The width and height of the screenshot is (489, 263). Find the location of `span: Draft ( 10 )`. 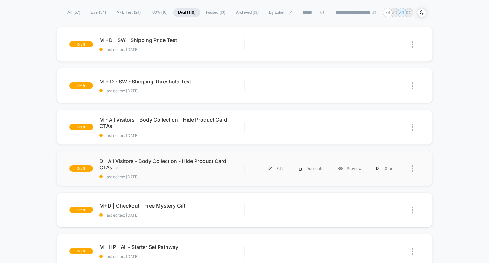

span: Draft ( 10 ) is located at coordinates (187, 12).